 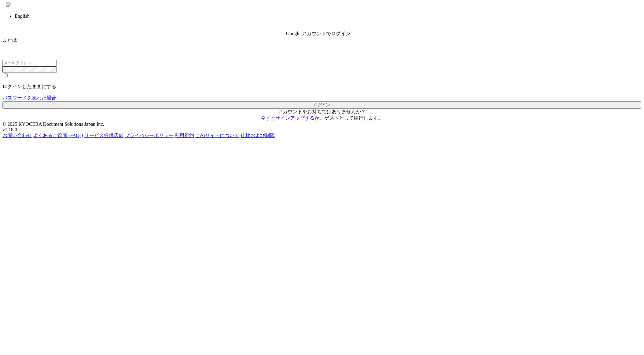 I want to click on a: このサイトについて, so click(x=217, y=135).